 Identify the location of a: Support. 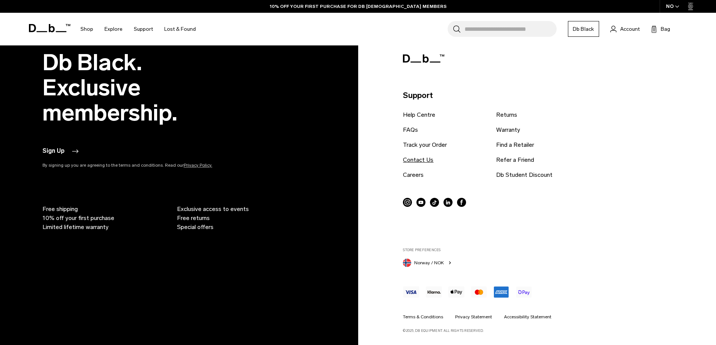
(143, 29).